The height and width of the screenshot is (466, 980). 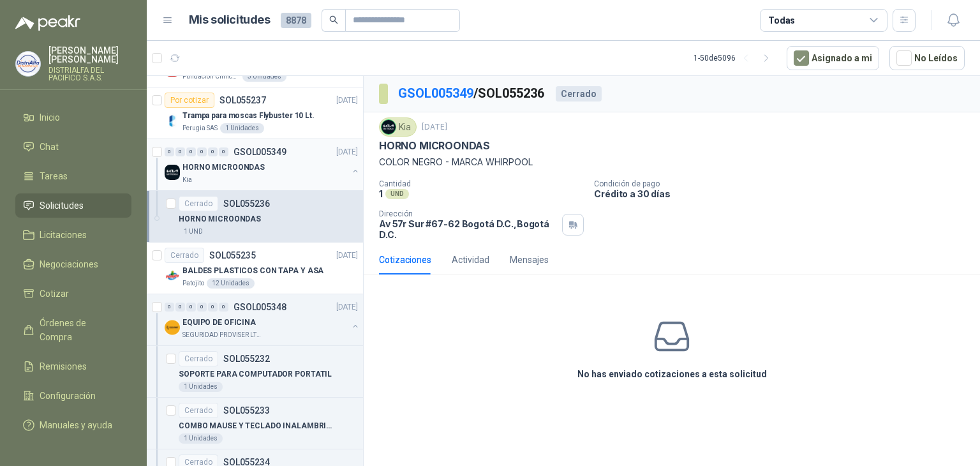 I want to click on div: Mensajes, so click(x=529, y=260).